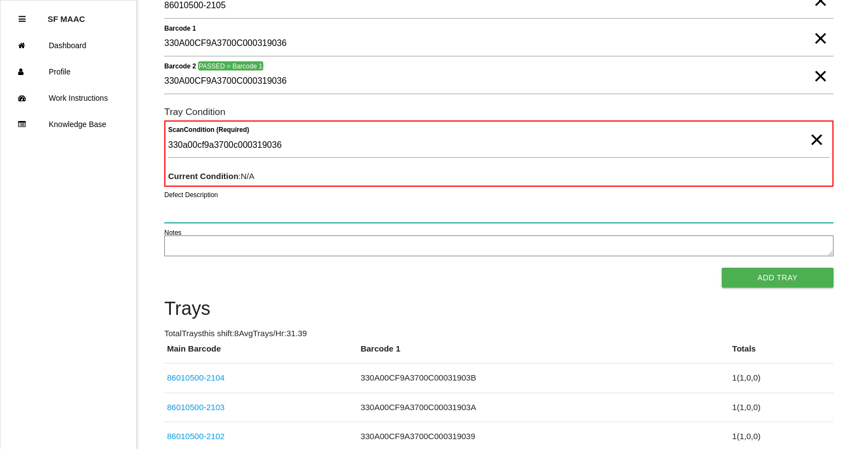 This screenshot has height=449, width=868. What do you see at coordinates (173, 233) in the screenshot?
I see `label: Notes` at bounding box center [173, 233].